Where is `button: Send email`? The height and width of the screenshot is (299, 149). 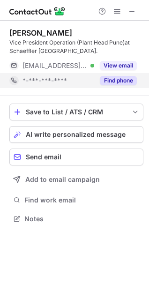
button: Send email is located at coordinates (76, 157).